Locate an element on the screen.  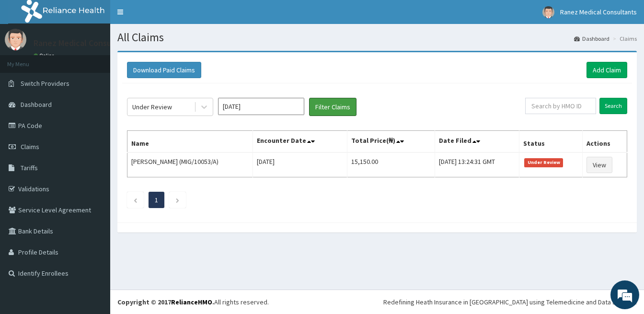
td: 15,150.00 is located at coordinates (391, 165).